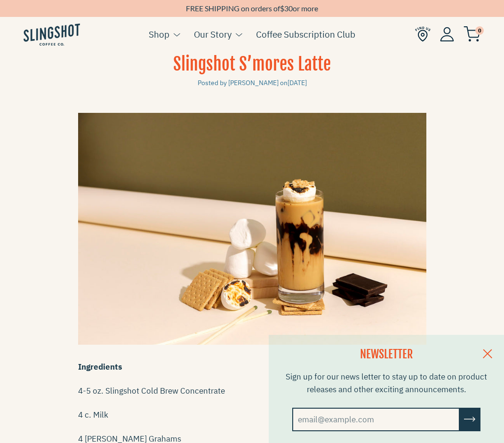  What do you see at coordinates (159, 35) in the screenshot?
I see `a: Shop` at bounding box center [159, 35].